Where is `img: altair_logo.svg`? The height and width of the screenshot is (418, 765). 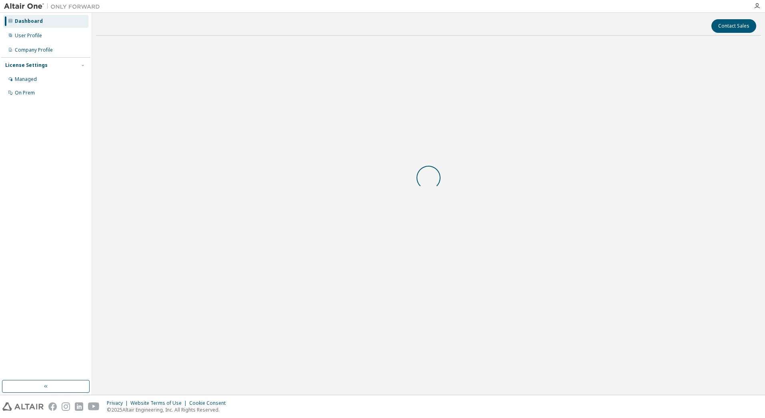
img: altair_logo.svg is located at coordinates (23, 406).